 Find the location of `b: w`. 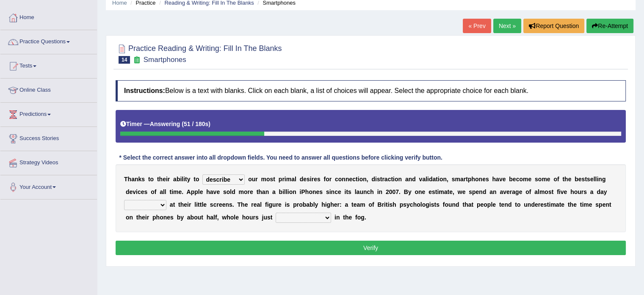

b: w is located at coordinates (460, 192).